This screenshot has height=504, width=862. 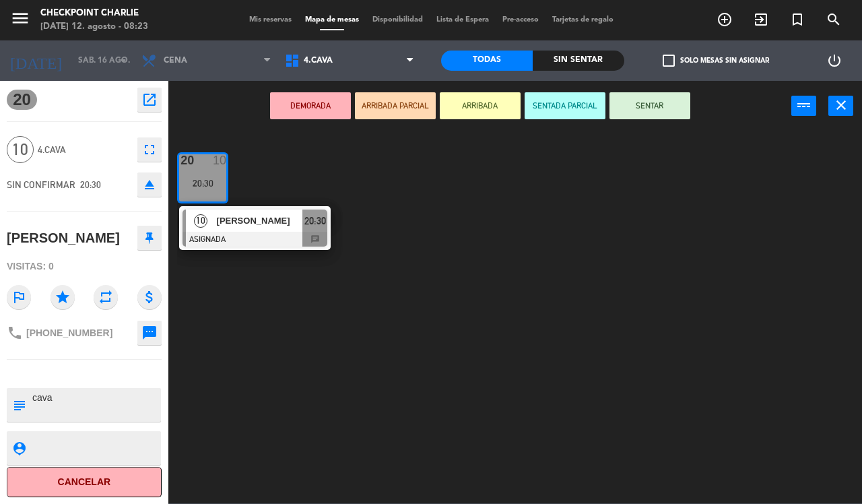 I want to click on i: exit_to_app, so click(x=761, y=19).